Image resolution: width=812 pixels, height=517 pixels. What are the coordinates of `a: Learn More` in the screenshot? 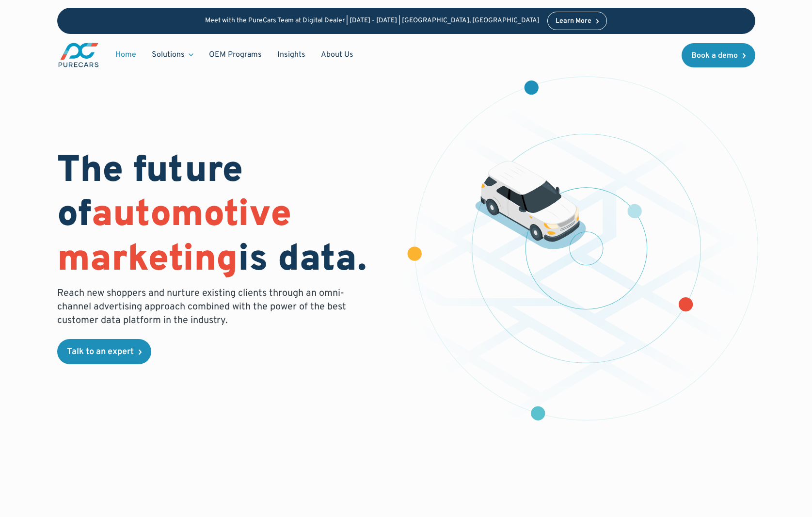 It's located at (578, 21).